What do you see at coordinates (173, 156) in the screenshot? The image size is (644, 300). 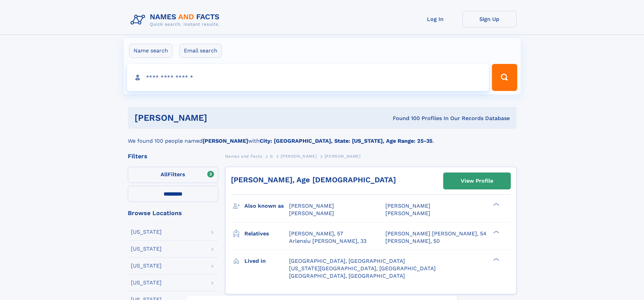 I see `div: Filters` at bounding box center [173, 156].